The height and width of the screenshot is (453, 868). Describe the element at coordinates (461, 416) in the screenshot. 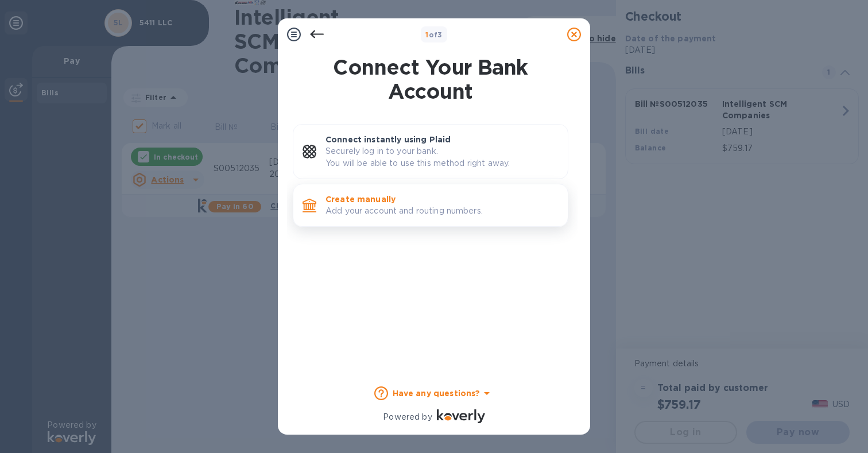

I see `img: Logo` at that location.